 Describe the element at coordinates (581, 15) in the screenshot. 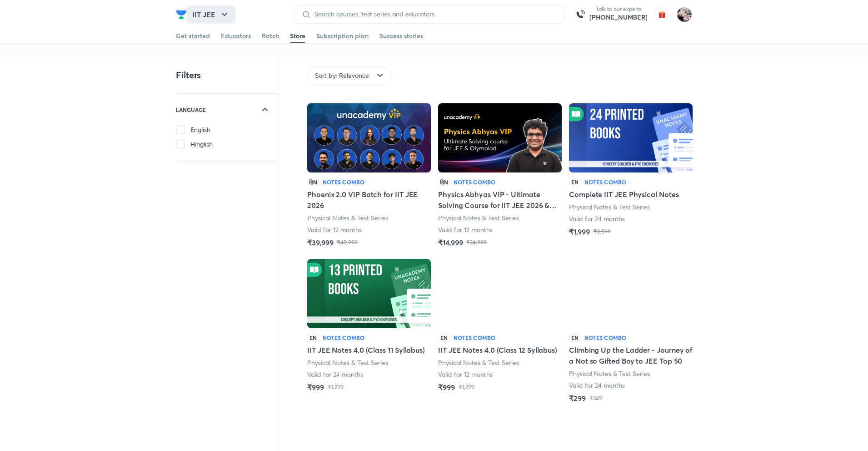

I see `img: call-us` at that location.